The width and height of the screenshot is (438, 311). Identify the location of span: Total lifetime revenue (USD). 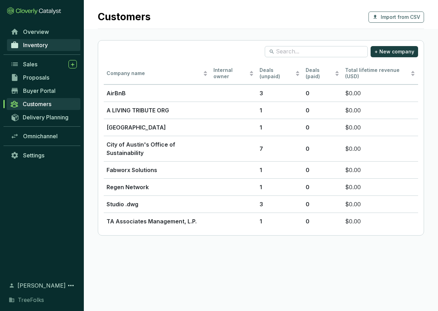
(373, 73).